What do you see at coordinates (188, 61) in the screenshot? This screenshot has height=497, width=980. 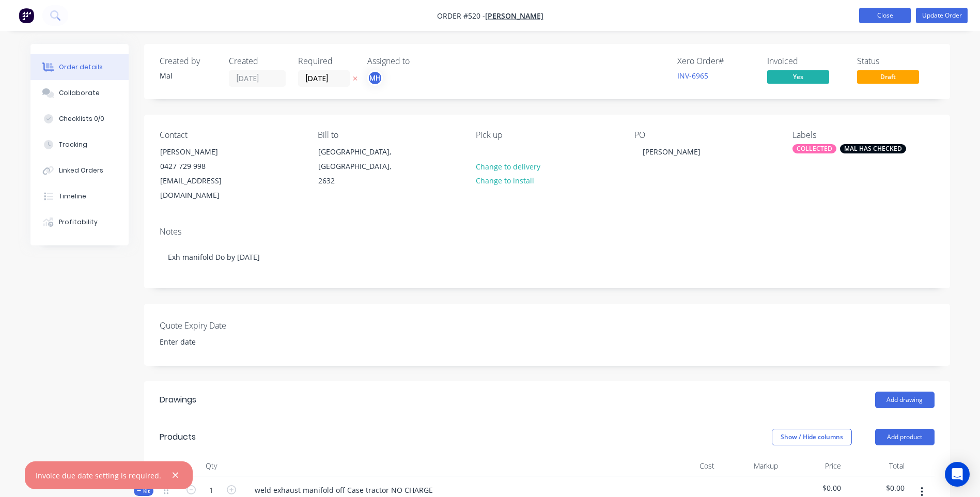 I see `div: Created by` at bounding box center [188, 61].